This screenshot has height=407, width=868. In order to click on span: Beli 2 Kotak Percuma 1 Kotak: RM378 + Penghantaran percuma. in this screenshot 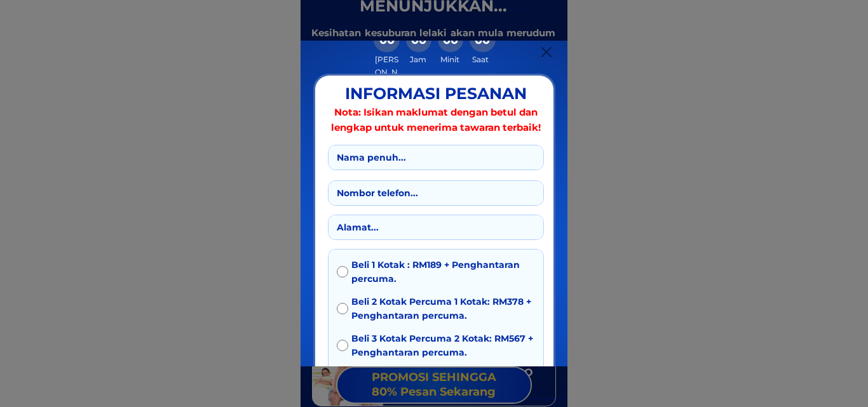, I will do `click(443, 309)`.